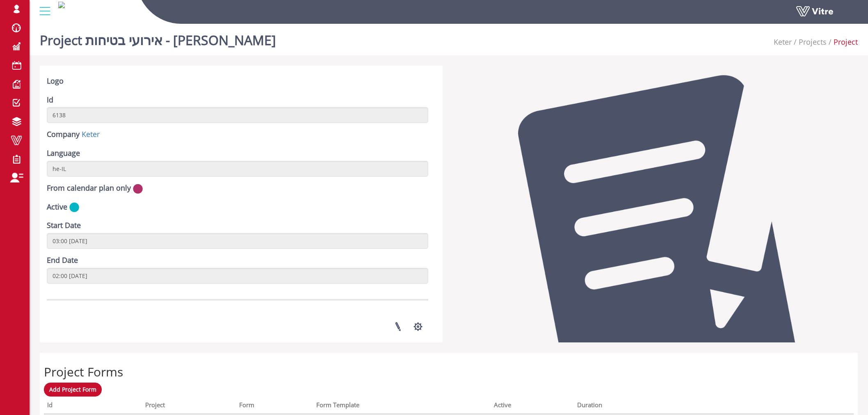  Describe the element at coordinates (813, 42) in the screenshot. I see `a: Projects` at that location.